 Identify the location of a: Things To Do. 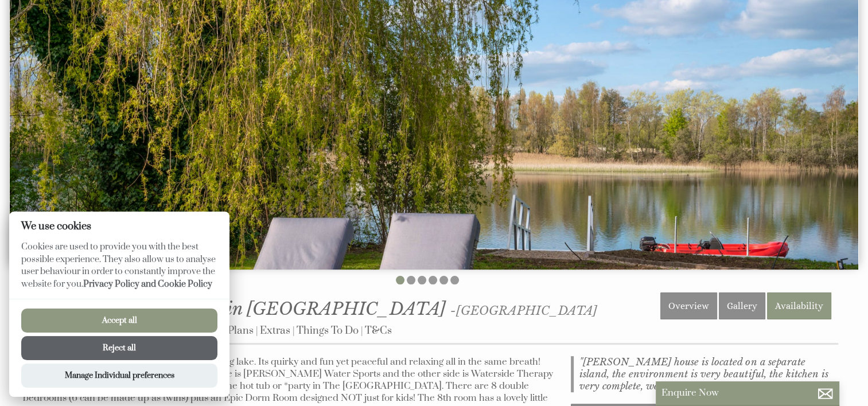
(328, 330).